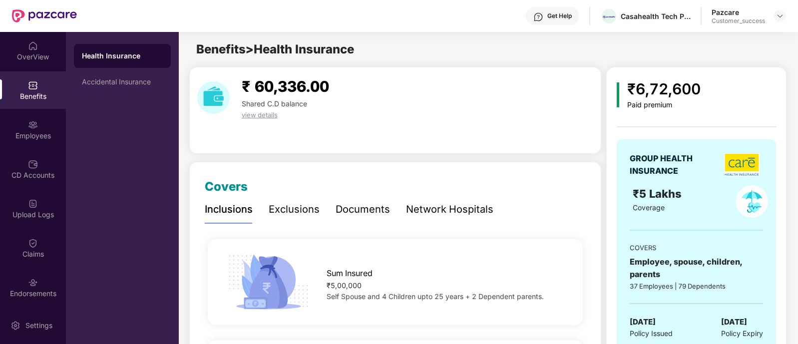  Describe the element at coordinates (33, 283) in the screenshot. I see `img: svg+xml;base64,PHN2ZyBpZD0iRW5kb3JzZW1lbnRzIiB4bWxucz0iaHR0cDovL3d3dy53My5vcmcvMjAwMC9zdmciIHdpZH...` at that location.